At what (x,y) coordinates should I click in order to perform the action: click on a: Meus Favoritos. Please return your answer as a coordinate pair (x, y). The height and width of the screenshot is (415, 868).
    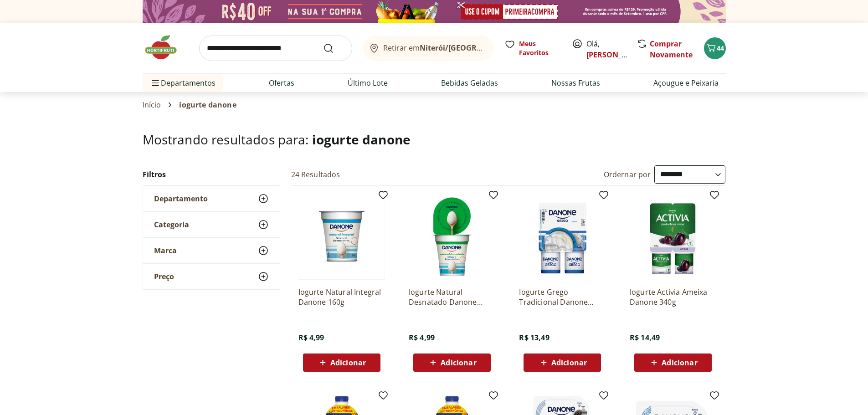
    Looking at the image, I should click on (533, 48).